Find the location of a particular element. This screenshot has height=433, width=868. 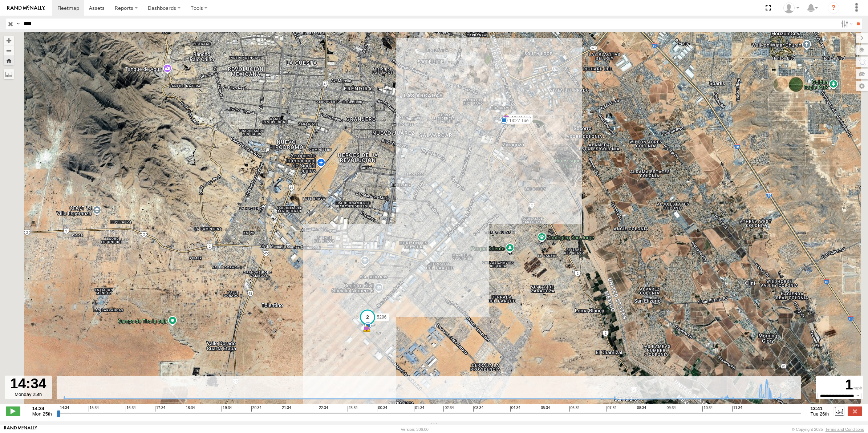

label: Map Settings is located at coordinates (862, 86).